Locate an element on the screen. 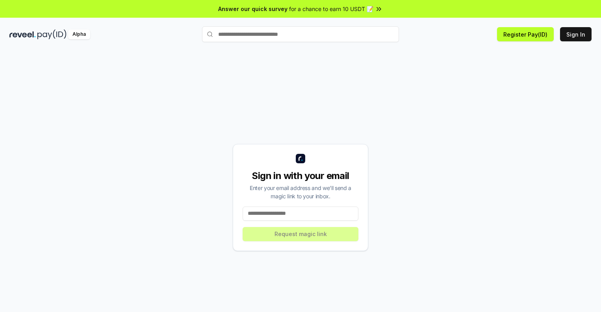 This screenshot has height=312, width=601. img: pay_id is located at coordinates (52, 34).